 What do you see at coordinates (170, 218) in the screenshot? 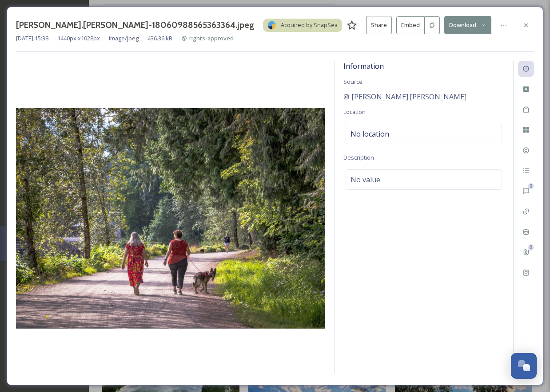
I see `img: nina.wood-18060988565363364.jpeg` at bounding box center [170, 218].